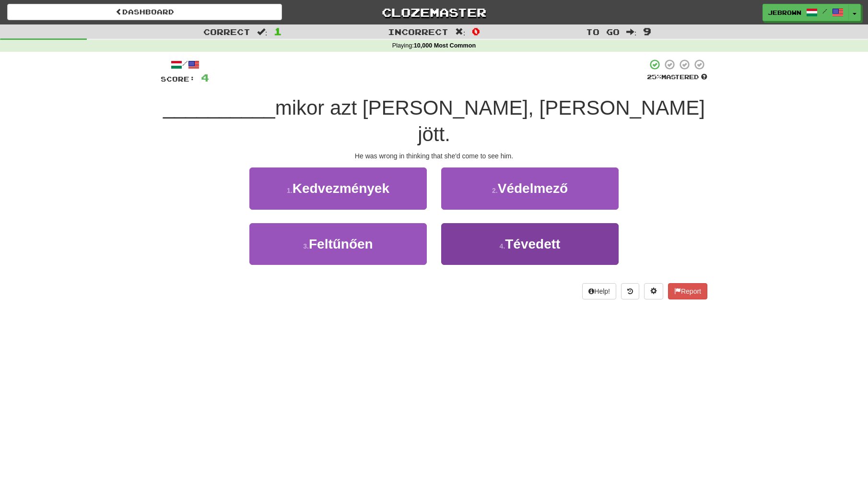 The height and width of the screenshot is (477, 868). I want to click on small: 1 ., so click(290, 191).